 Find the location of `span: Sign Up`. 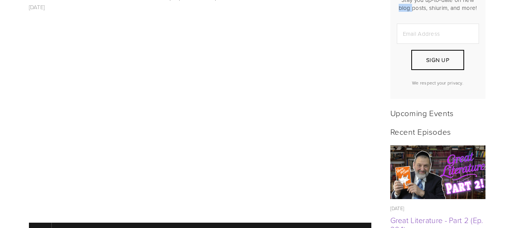

span: Sign Up is located at coordinates (438, 60).